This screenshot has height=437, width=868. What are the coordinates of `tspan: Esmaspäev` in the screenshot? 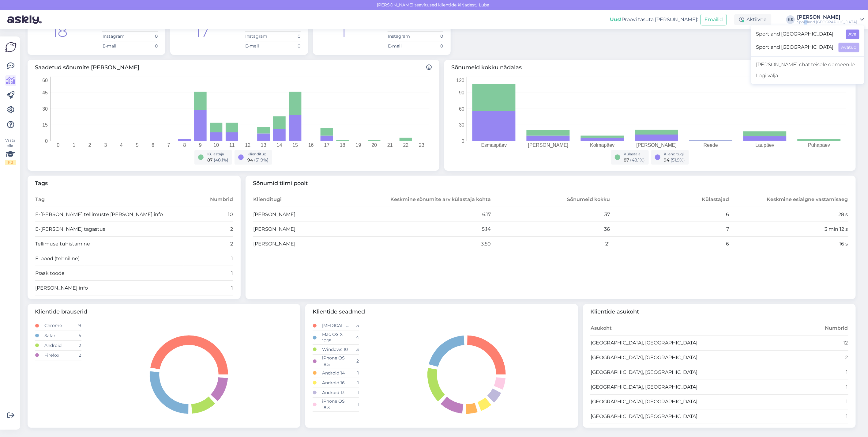 It's located at (494, 145).